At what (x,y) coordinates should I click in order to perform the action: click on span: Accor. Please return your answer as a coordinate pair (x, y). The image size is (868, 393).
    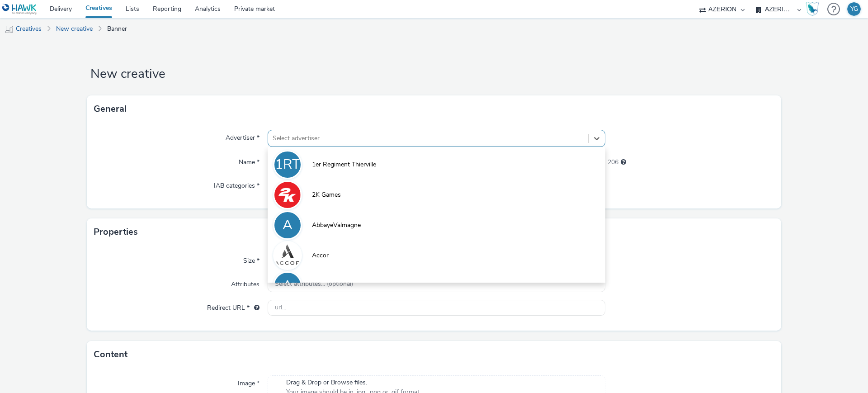
    Looking at the image, I should click on (320, 255).